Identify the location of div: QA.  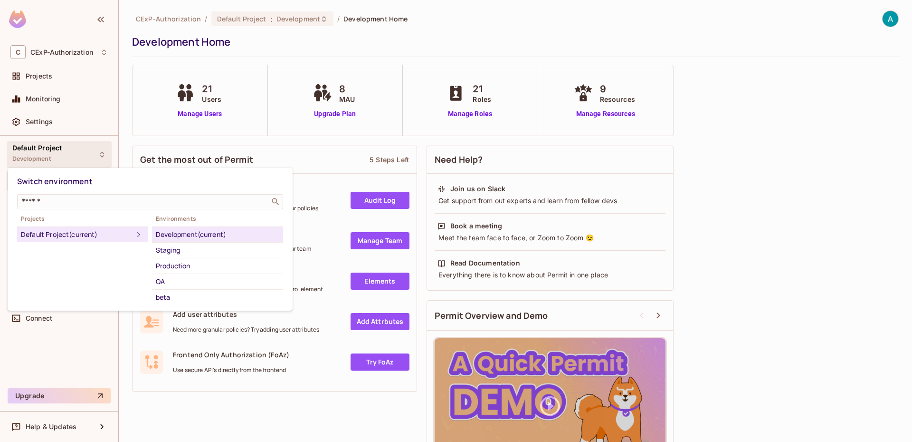
(218, 281).